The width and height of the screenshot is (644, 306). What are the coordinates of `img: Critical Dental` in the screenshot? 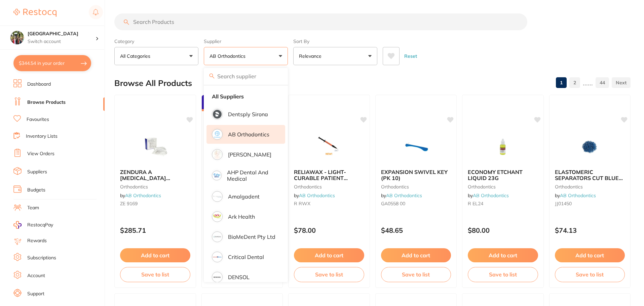 It's located at (217, 257).